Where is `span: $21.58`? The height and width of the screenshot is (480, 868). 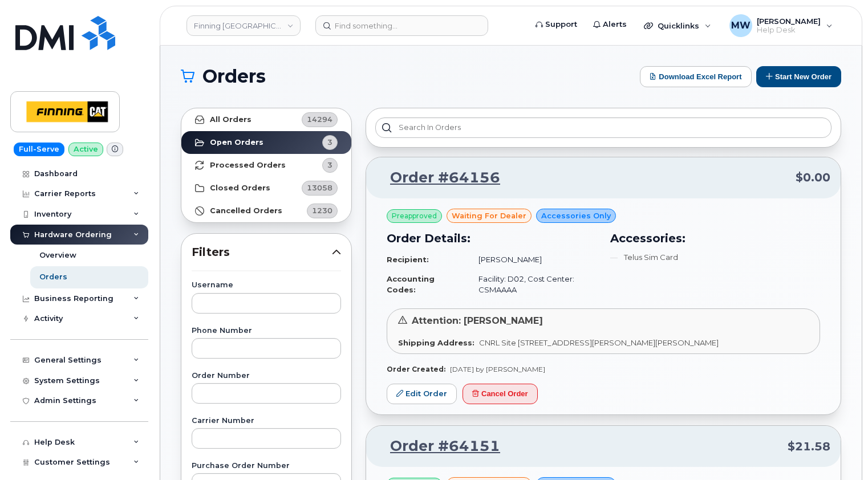
span: $21.58 is located at coordinates (808, 447).